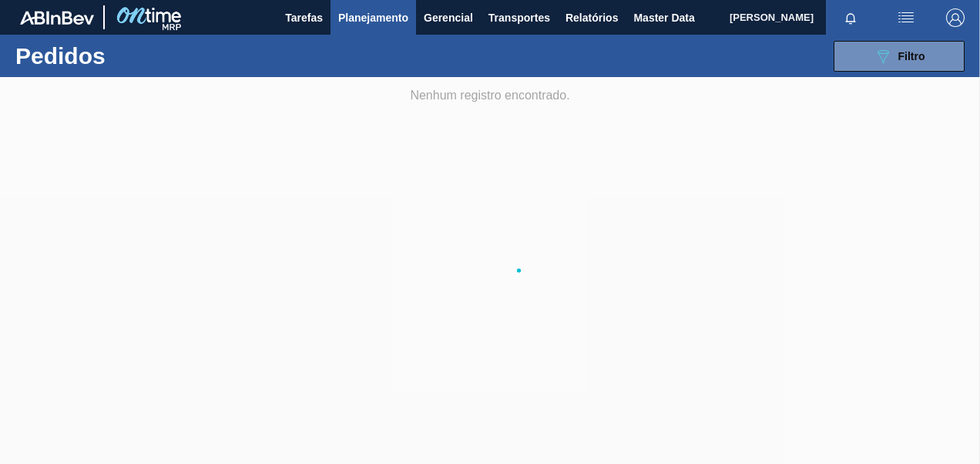  Describe the element at coordinates (303, 18) in the screenshot. I see `span: Tarefas` at that location.